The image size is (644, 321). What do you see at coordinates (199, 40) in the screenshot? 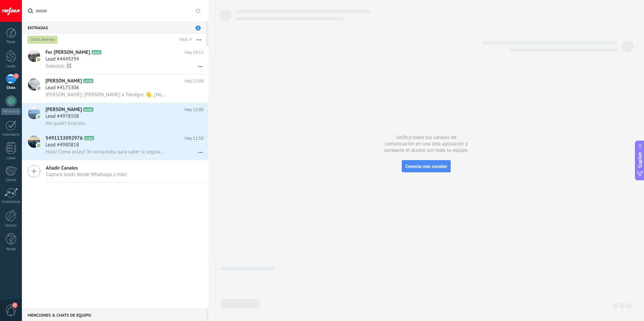
I see `button: Más` at bounding box center [199, 40].